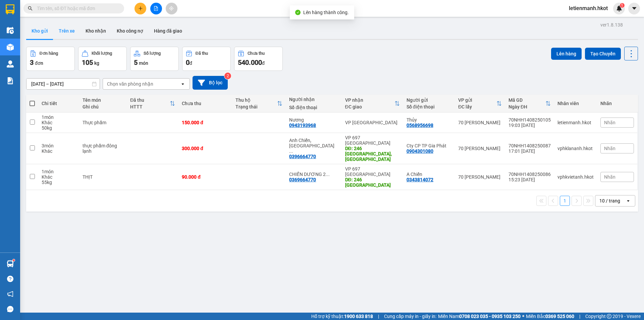 This screenshot has width=644, height=320. What do you see at coordinates (429, 106) in the screenshot?
I see `div: Số điện thoại` at bounding box center [429, 106].